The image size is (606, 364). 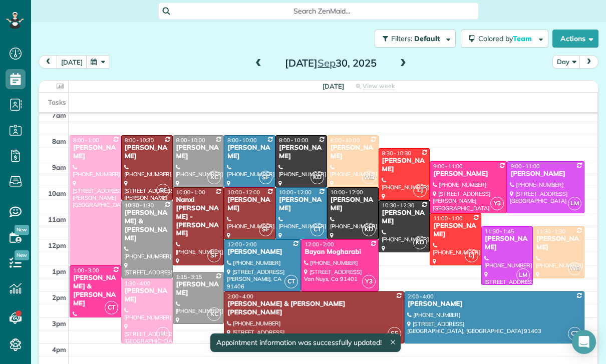 I want to click on span: 7am, so click(x=59, y=115).